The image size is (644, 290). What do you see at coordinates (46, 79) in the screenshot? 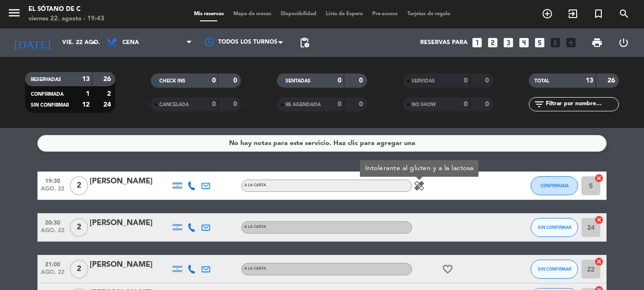
I see `span: RESERVADAS` at bounding box center [46, 79].